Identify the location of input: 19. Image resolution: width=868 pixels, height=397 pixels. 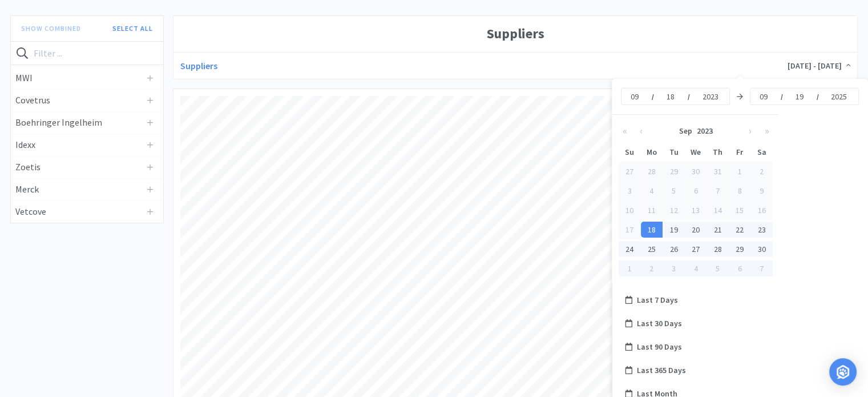
(799, 96).